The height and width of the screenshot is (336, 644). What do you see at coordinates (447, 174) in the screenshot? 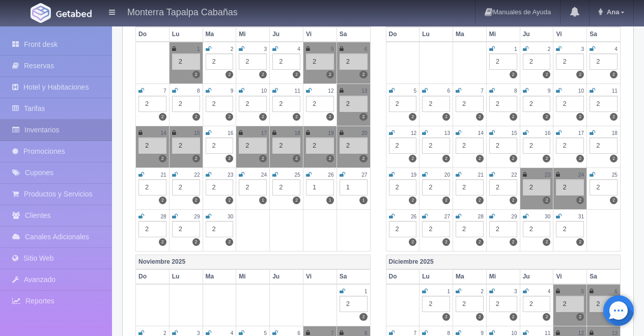
I see `small: 20` at bounding box center [447, 174].